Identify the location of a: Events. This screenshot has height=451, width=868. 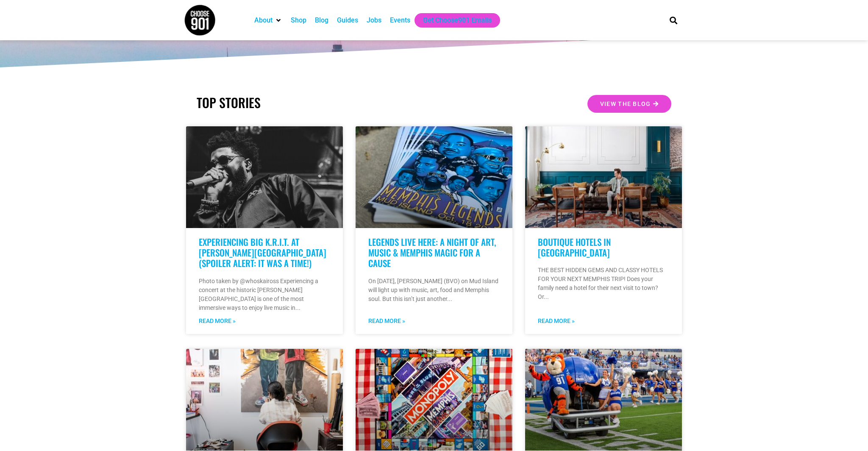
(400, 21).